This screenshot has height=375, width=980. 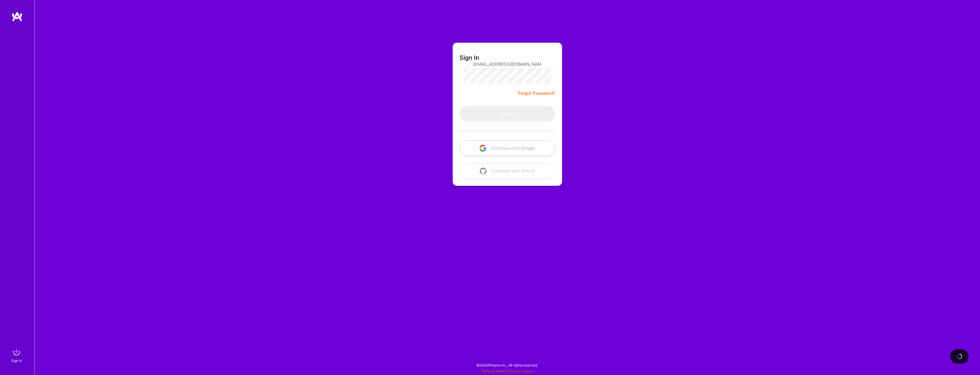 What do you see at coordinates (17, 355) in the screenshot?
I see `a: sign inSign In` at bounding box center [17, 355].